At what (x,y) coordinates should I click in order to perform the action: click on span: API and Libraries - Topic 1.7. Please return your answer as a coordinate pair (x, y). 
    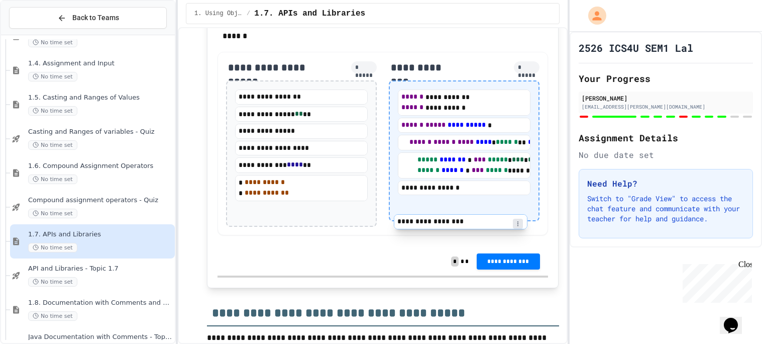
    Looking at the image, I should click on (100, 268).